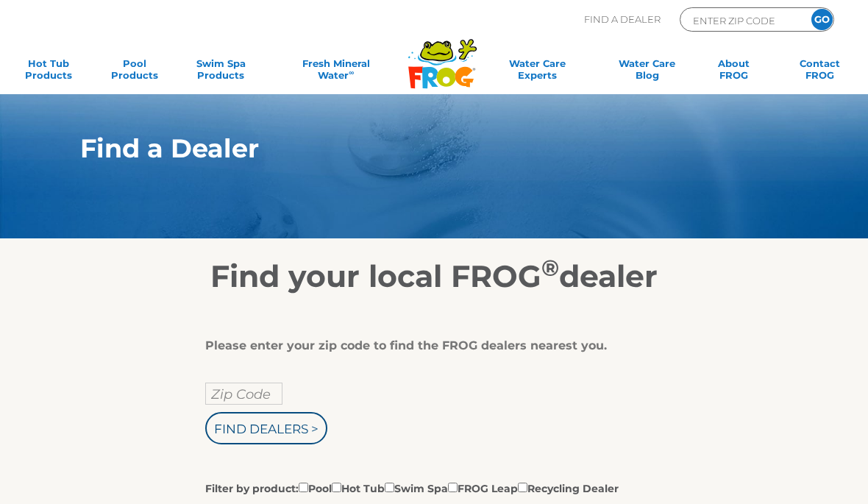  I want to click on input: GO, so click(822, 20).